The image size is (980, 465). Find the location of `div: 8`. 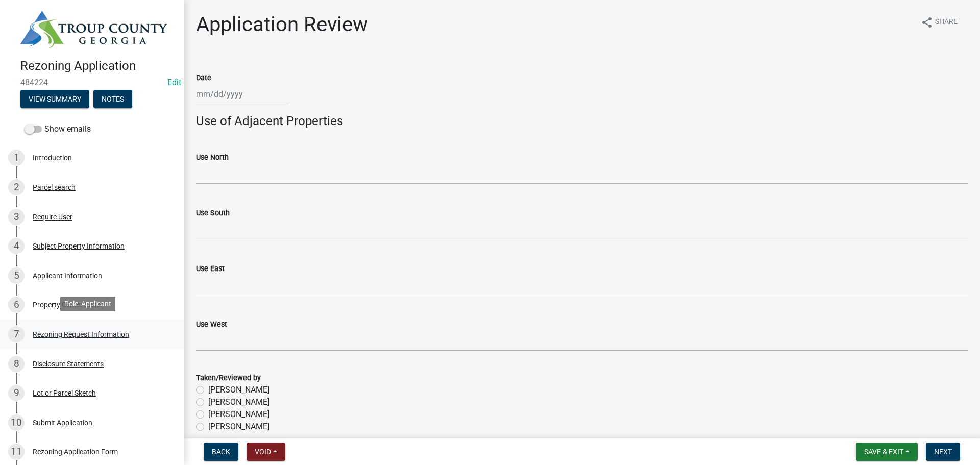

div: 8 is located at coordinates (16, 364).